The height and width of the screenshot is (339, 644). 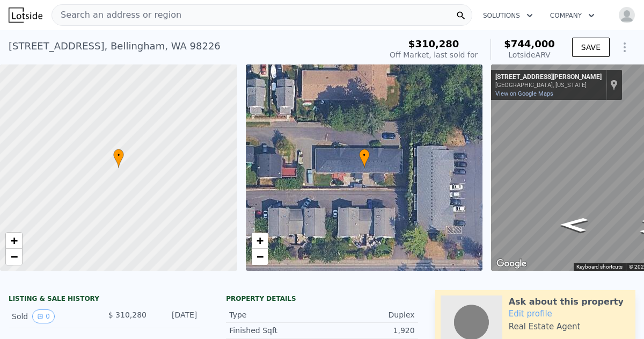 What do you see at coordinates (25, 15) in the screenshot?
I see `img: Lotside` at bounding box center [25, 15].